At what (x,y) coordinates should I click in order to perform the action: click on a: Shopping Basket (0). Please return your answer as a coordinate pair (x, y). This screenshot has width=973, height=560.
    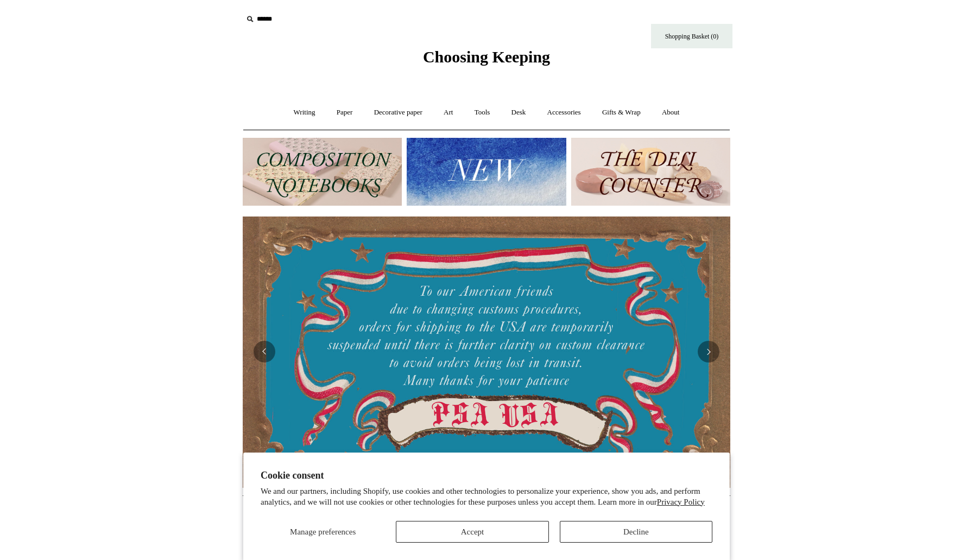
    Looking at the image, I should click on (692, 36).